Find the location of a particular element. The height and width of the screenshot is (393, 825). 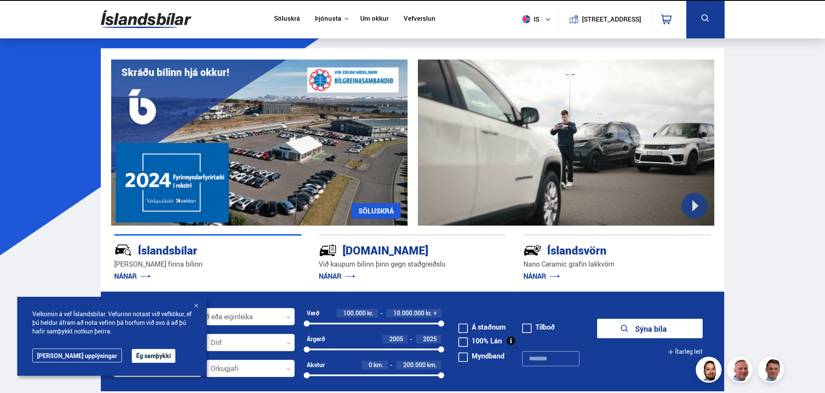

span: Velkomin á vef Íslandsbílar. Vefurinn notast við vefkökur, ef þú heldur áfram að nota vefinn þá h... is located at coordinates (112, 322).